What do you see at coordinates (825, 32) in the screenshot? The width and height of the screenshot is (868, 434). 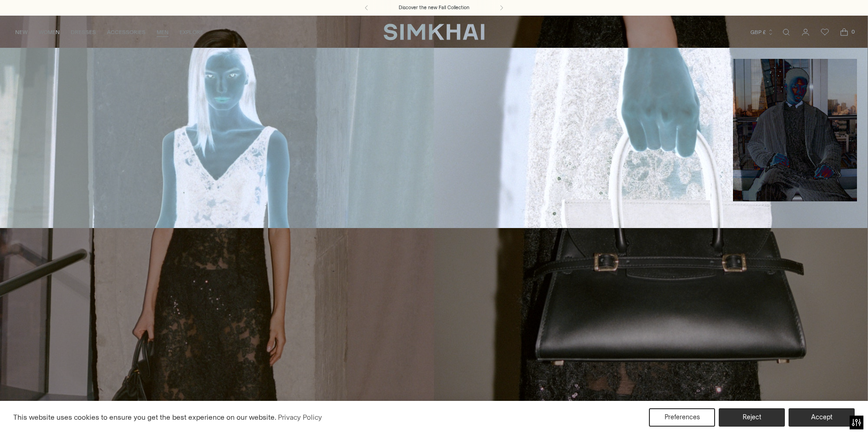 I see `a: Wishlist` at bounding box center [825, 32].